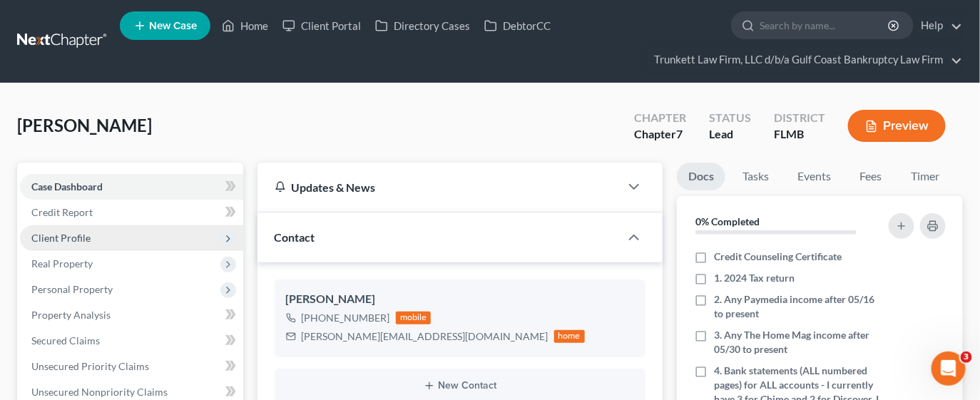  I want to click on span: Credit Report, so click(62, 212).